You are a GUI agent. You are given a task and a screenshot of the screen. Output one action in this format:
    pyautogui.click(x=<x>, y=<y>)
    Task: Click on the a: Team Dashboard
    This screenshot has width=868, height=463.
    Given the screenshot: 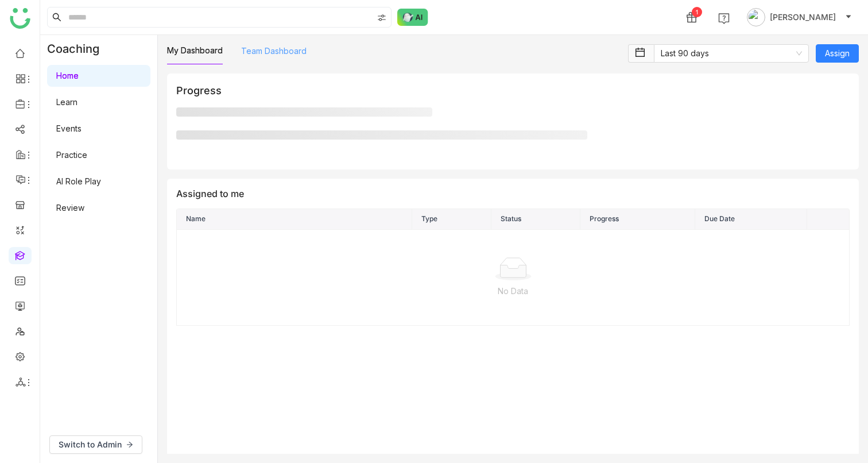 What is the action you would take?
    pyautogui.click(x=274, y=51)
    